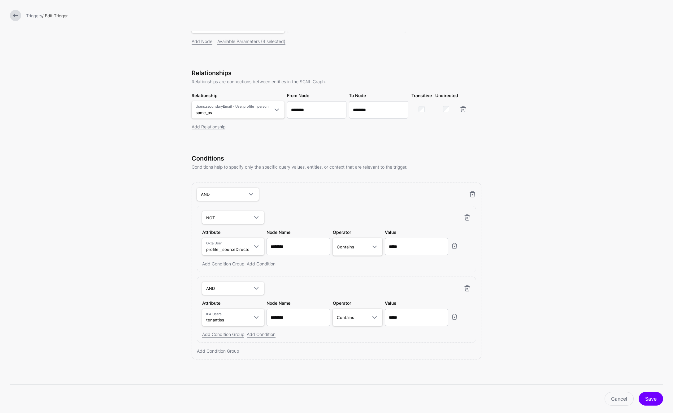 Image resolution: width=673 pixels, height=413 pixels. I want to click on div: / Edit Trigger, so click(344, 15).